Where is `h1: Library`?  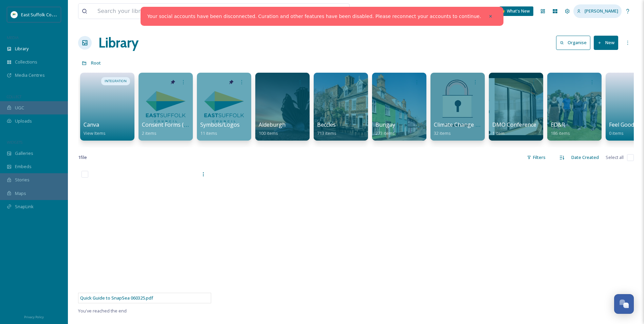
h1: Library is located at coordinates (118, 43).